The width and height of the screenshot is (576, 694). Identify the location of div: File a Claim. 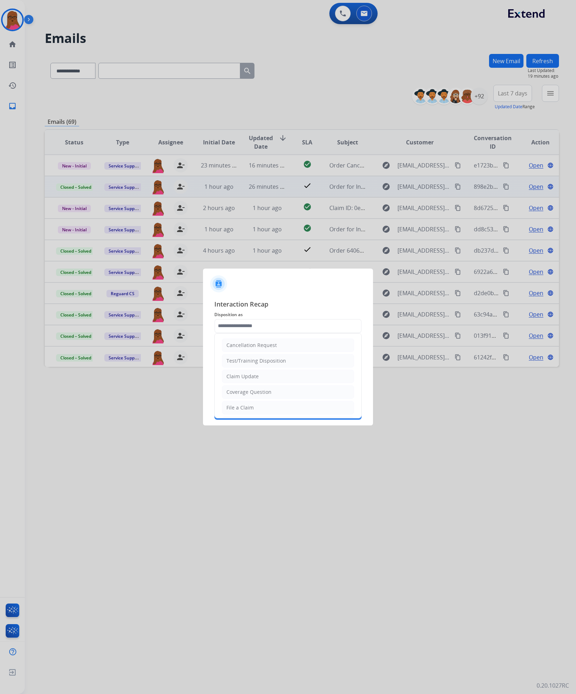
(240, 407).